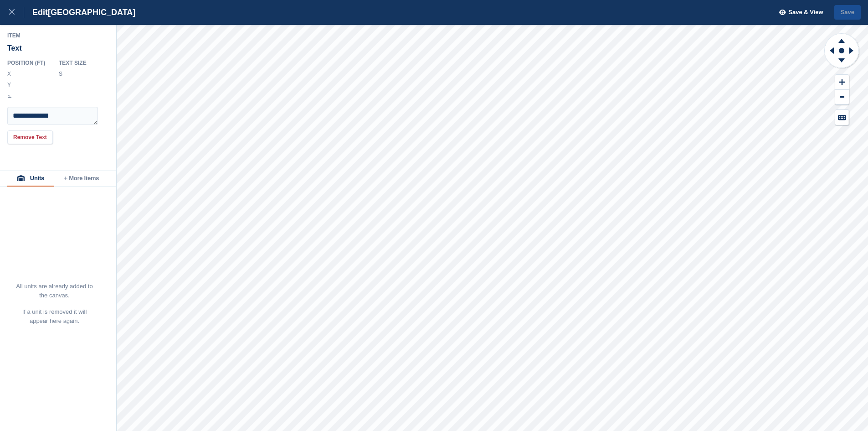 This screenshot has height=431, width=868. I want to click on img: angle-icn.0ed2eb85.svg, so click(9, 95).